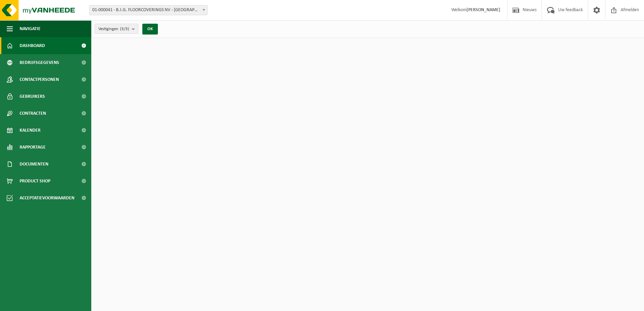  What do you see at coordinates (32, 96) in the screenshot?
I see `span: Gebruikers` at bounding box center [32, 96].